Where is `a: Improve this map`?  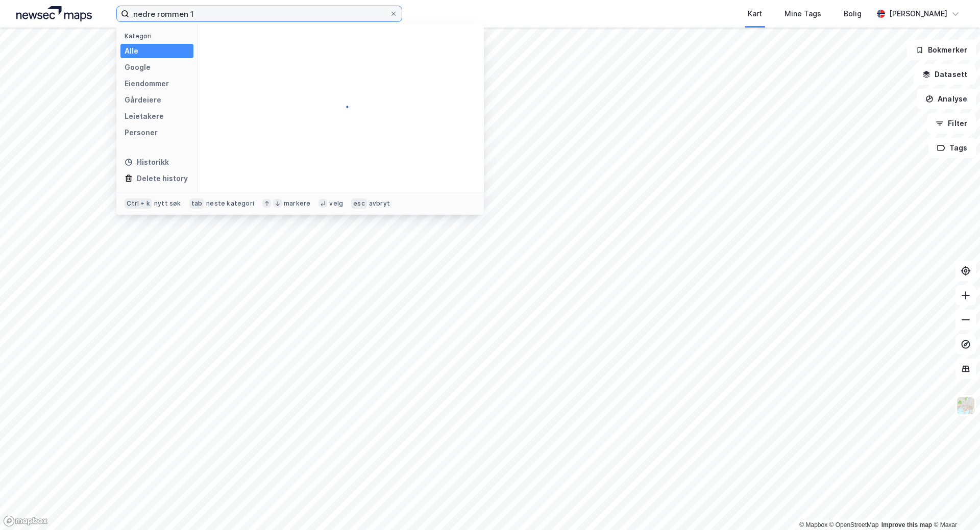 a: Improve this map is located at coordinates (907, 524).